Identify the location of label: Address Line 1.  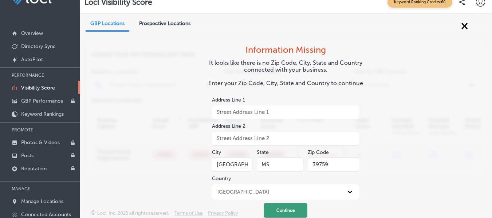
(286, 100).